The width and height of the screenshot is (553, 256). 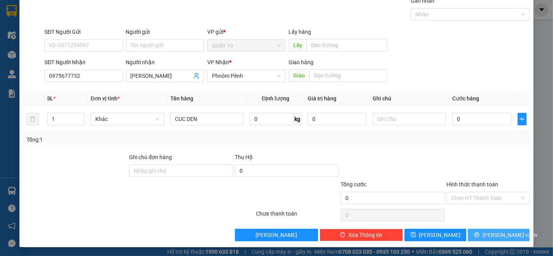 I want to click on li: VP Quận 10, so click(x=29, y=37).